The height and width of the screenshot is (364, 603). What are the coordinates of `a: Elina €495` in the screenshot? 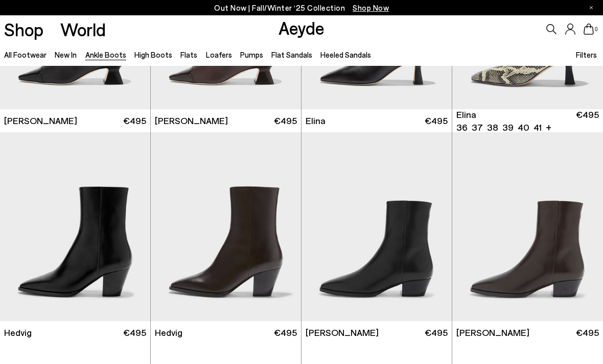 It's located at (376, 120).